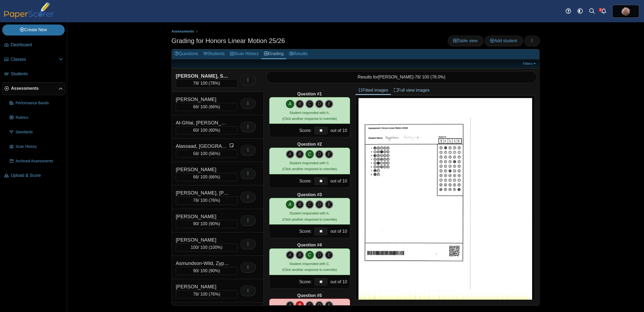  I want to click on a: Scan History, so click(36, 147).